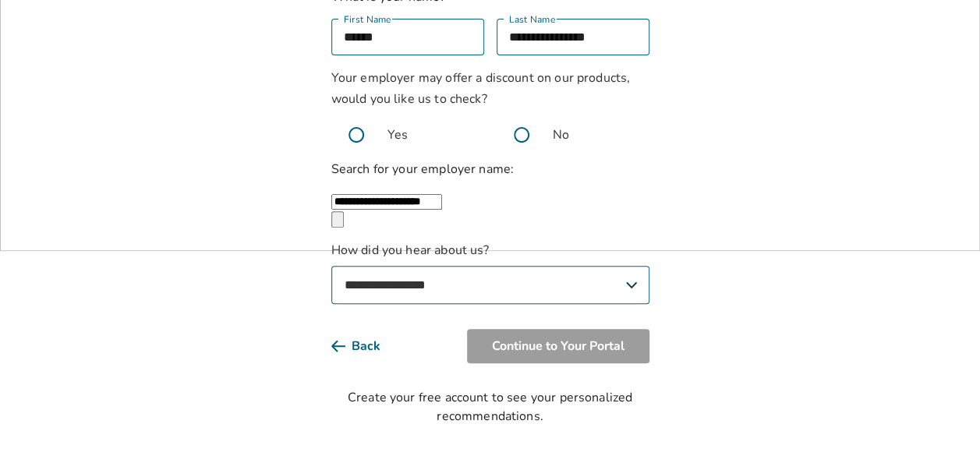 This screenshot has height=463, width=980. Describe the element at coordinates (558, 346) in the screenshot. I see `button: Continue to Your Portal` at that location.